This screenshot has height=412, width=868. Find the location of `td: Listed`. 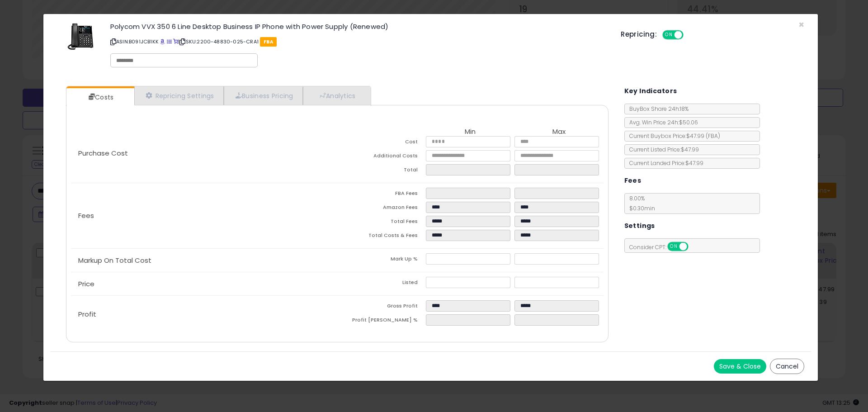

td: Listed is located at coordinates (382, 284).